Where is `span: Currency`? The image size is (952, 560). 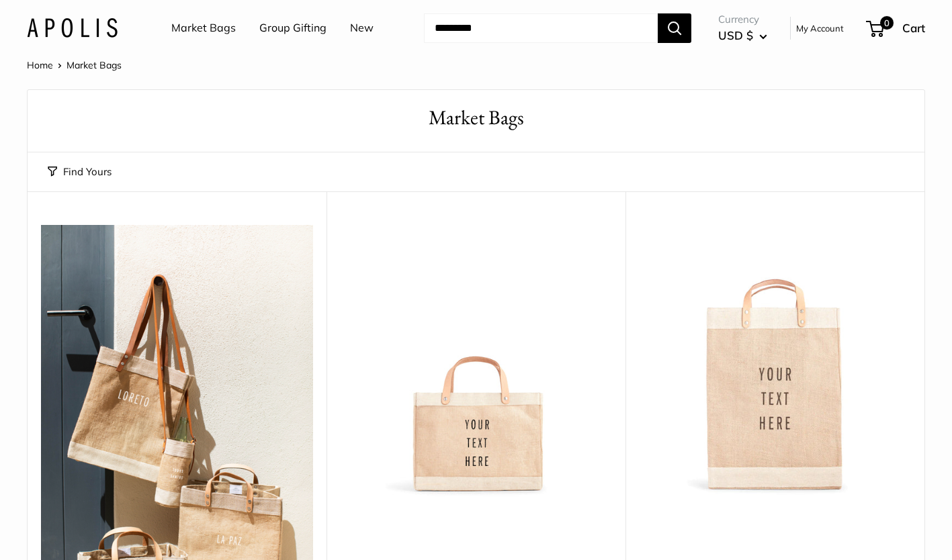
span: Currency is located at coordinates (742, 19).